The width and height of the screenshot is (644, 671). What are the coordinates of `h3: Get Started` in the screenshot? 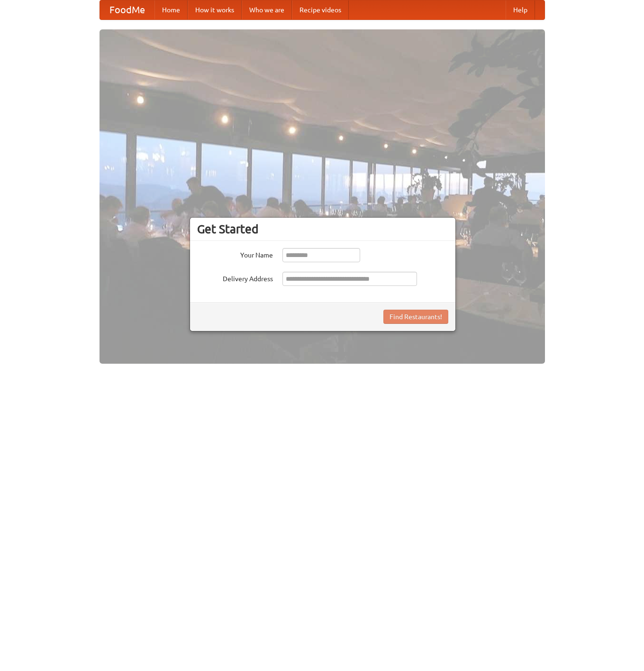 It's located at (323, 229).